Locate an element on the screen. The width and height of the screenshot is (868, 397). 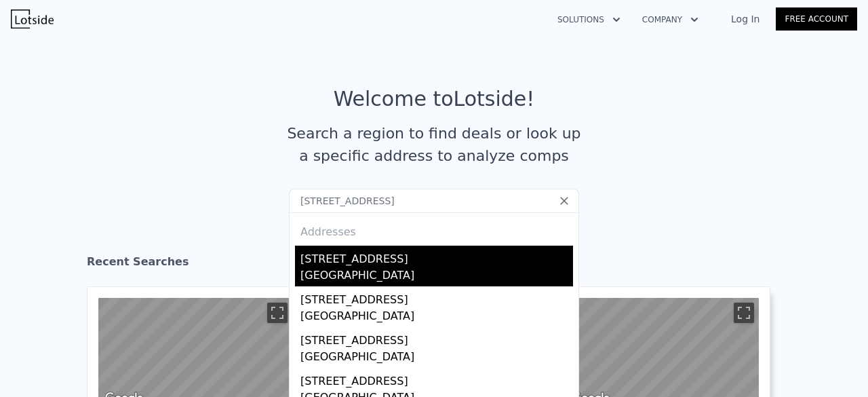
button: Company is located at coordinates (670, 20).